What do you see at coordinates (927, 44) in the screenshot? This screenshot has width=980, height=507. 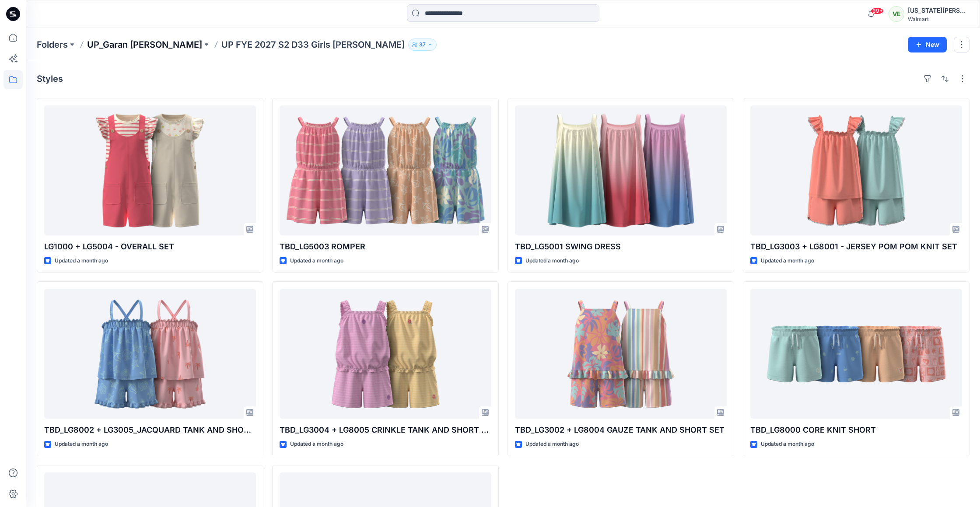 I see `button: New` at bounding box center [927, 44].